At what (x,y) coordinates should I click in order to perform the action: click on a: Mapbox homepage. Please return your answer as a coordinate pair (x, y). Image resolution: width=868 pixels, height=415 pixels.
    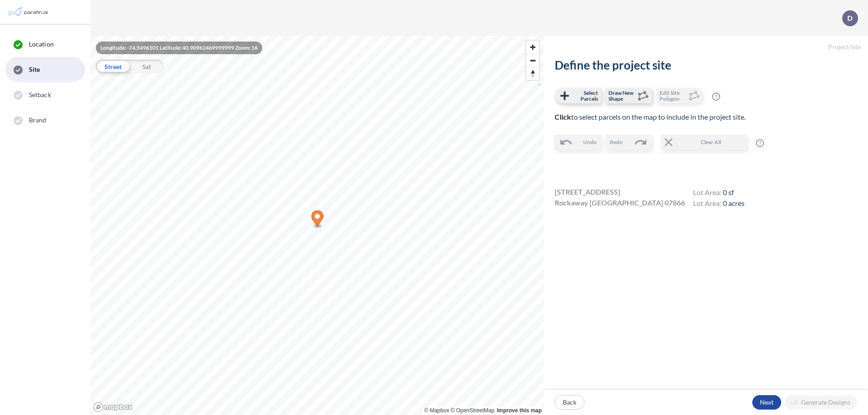
    Looking at the image, I should click on (113, 407).